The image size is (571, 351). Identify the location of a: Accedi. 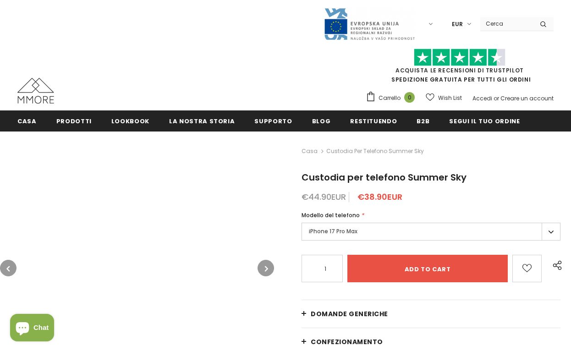
(482, 98).